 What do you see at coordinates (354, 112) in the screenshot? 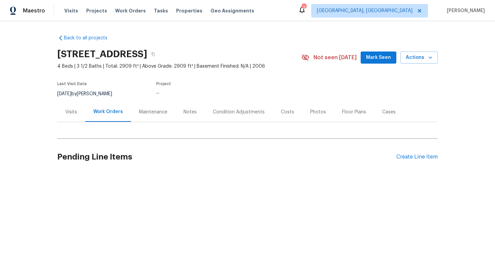
I see `div: Floor Plans` at bounding box center [354, 112].